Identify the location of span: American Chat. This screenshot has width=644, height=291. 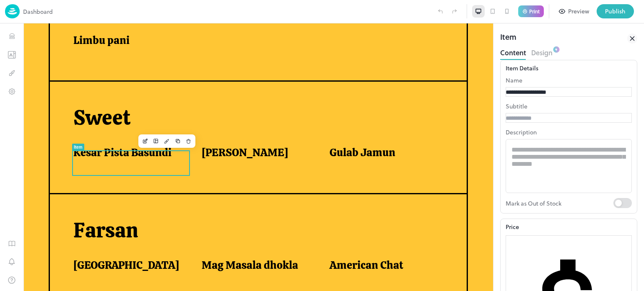
(343, 242).